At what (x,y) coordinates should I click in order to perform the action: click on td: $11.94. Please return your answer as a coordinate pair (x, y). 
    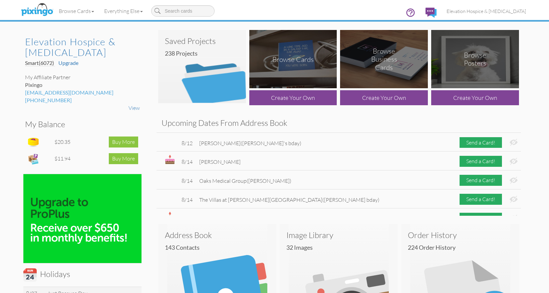
    Looking at the image, I should click on (69, 159).